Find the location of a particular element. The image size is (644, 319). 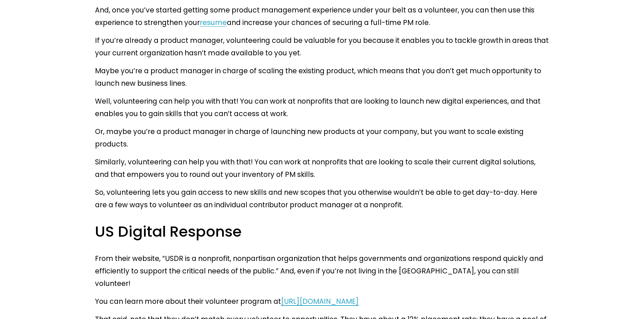

a: resume is located at coordinates (213, 22).